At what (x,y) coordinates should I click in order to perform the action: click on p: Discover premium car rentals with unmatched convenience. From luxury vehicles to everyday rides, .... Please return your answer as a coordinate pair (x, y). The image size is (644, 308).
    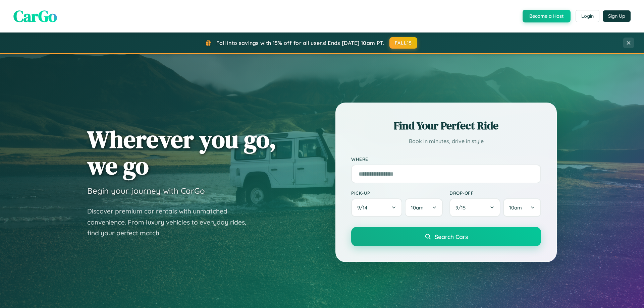
    Looking at the image, I should click on (171, 222).